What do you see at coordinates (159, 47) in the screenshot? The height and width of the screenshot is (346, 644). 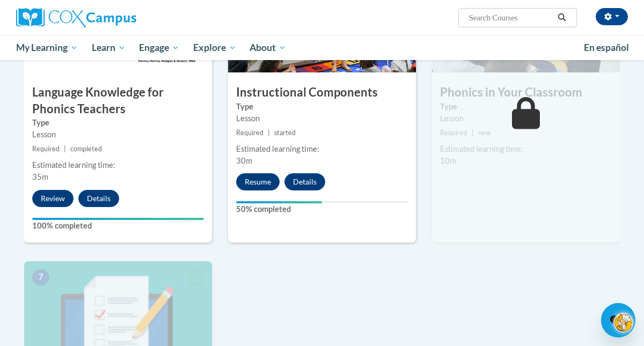 I see `span: Engage` at bounding box center [159, 47].